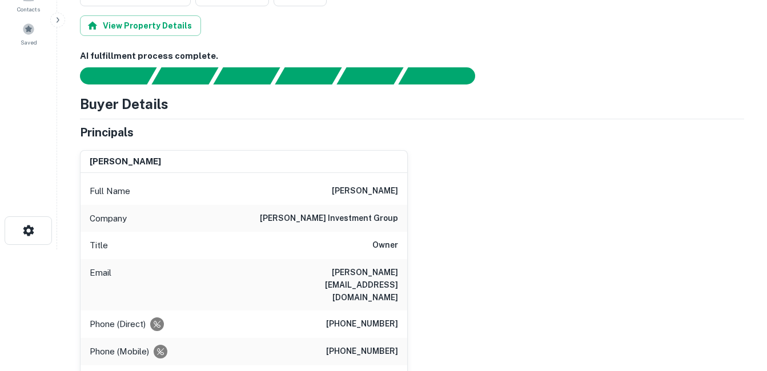  What do you see at coordinates (107, 132) in the screenshot?
I see `h5: Principals` at bounding box center [107, 132].